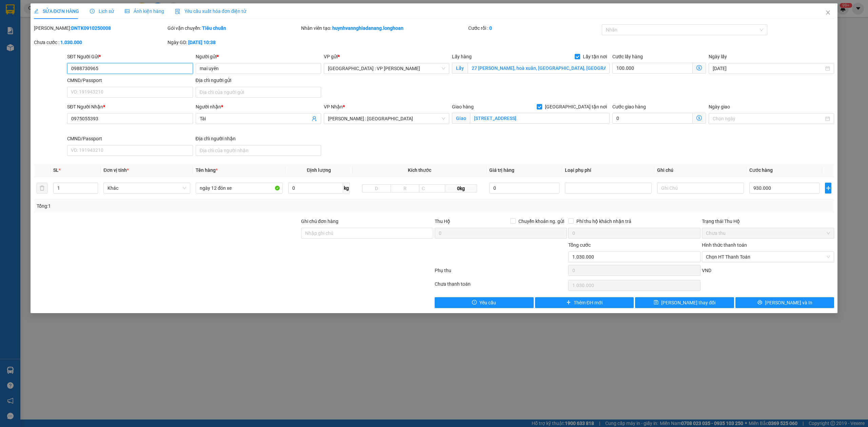 The height and width of the screenshot is (427, 868). I want to click on span: Chưa thu, so click(768, 233).